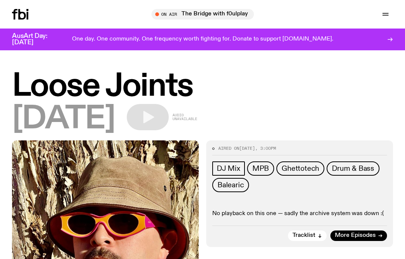  I want to click on button: Tracklist, so click(307, 236).